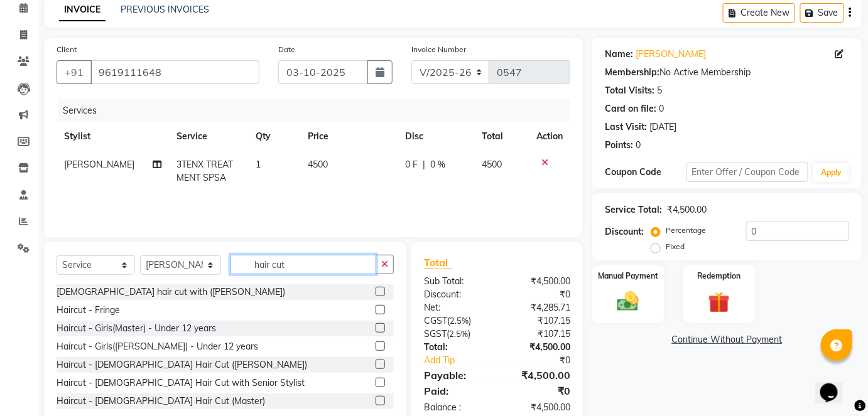 The width and height of the screenshot is (868, 416). What do you see at coordinates (349, 137) in the screenshot?
I see `th: Price` at bounding box center [349, 137].